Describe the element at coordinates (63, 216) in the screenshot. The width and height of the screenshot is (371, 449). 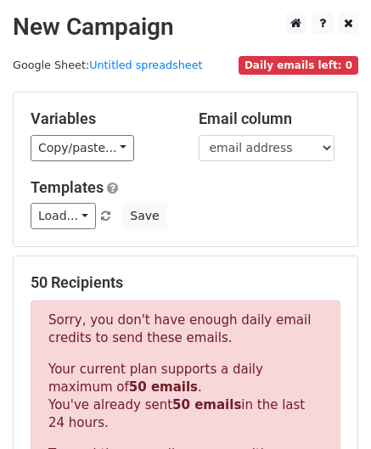
I see `a: Load...` at that location.